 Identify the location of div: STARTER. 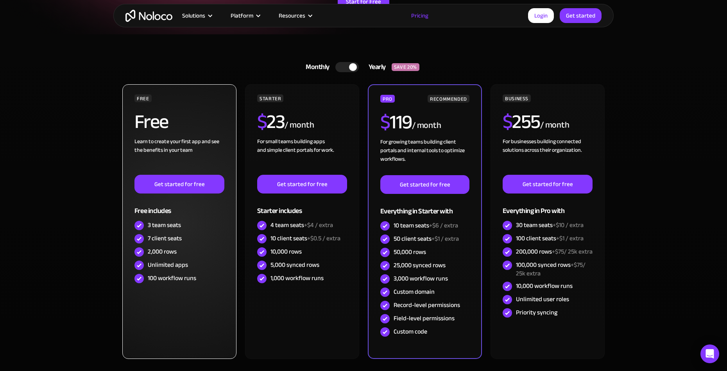
(270, 98).